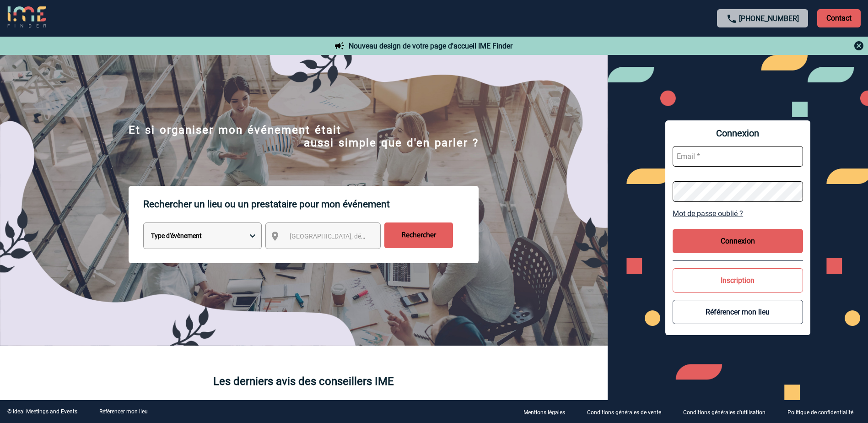 The width and height of the screenshot is (868, 423). What do you see at coordinates (628, 411) in the screenshot?
I see `a: Conditions générales de vente` at bounding box center [628, 411].